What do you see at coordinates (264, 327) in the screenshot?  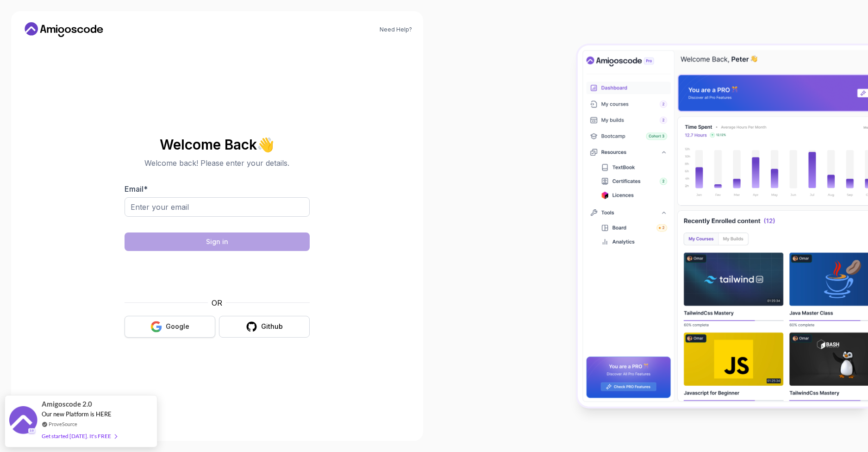 I see `button: Github` at bounding box center [264, 327].